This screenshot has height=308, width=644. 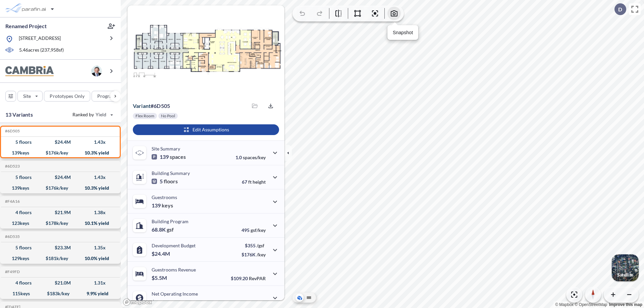 I want to click on span: spaces/key, so click(x=254, y=157).